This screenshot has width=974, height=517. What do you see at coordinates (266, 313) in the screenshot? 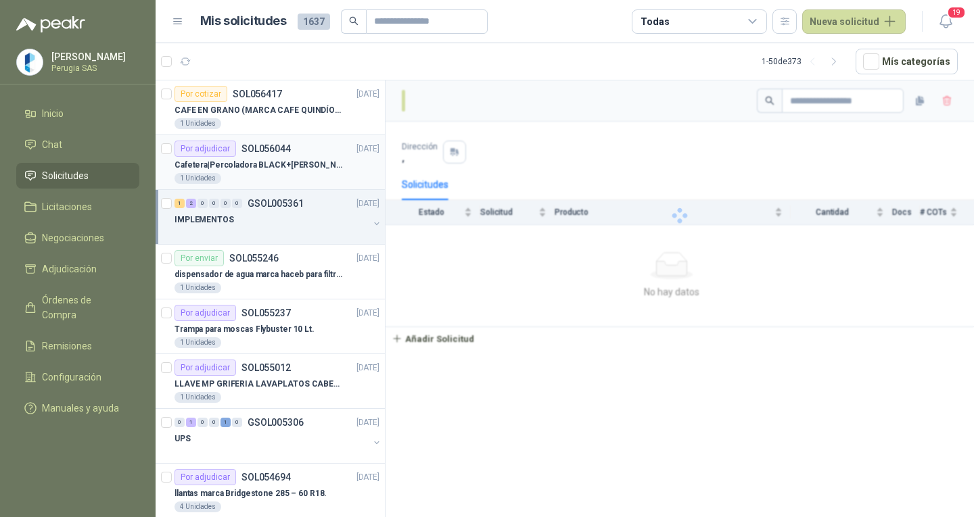
I see `p: SOL055237` at bounding box center [266, 313].